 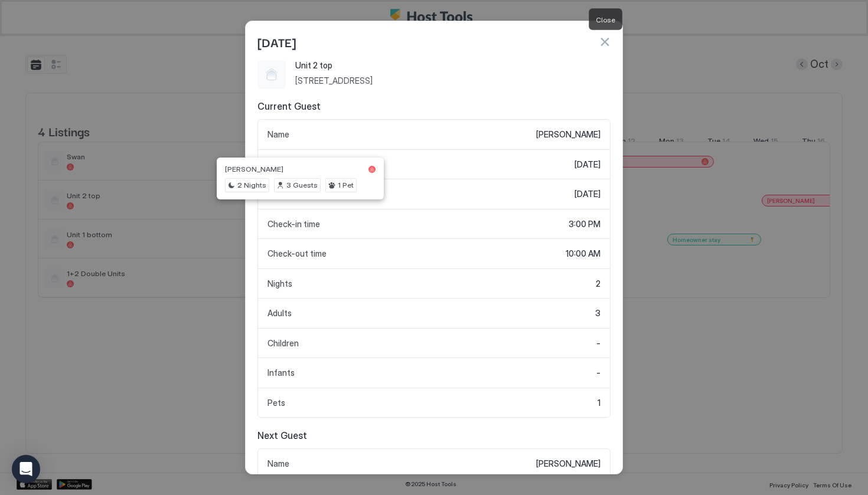 What do you see at coordinates (281, 373) in the screenshot?
I see `span: Infants` at bounding box center [281, 373].